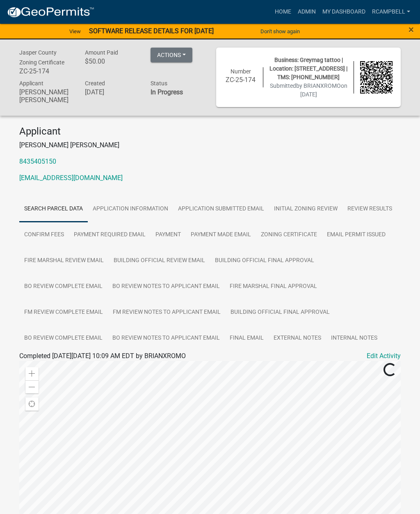  Describe the element at coordinates (411, 29) in the screenshot. I see `button: Close` at that location.